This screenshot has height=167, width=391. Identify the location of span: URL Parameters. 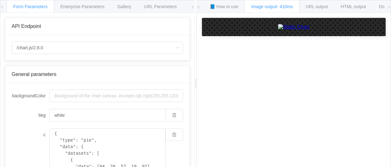
(160, 7).